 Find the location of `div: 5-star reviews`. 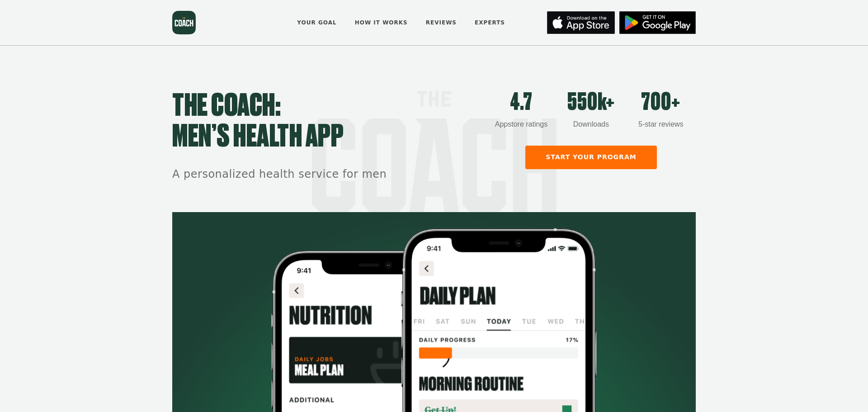

div: 5-star reviews is located at coordinates (661, 124).